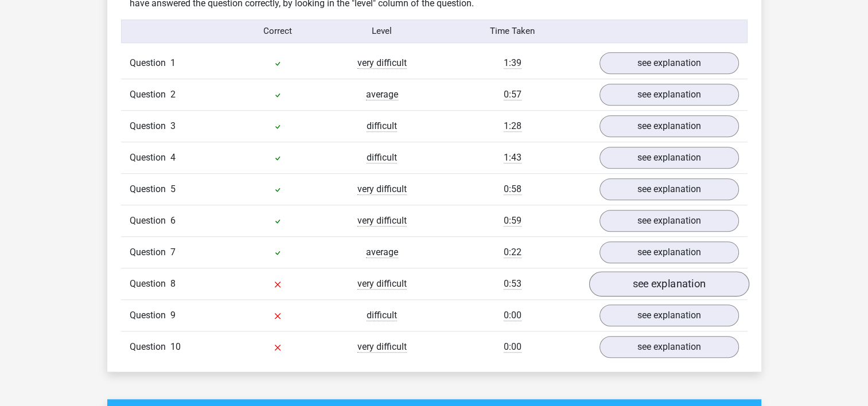  I want to click on span: 1:28, so click(512, 126).